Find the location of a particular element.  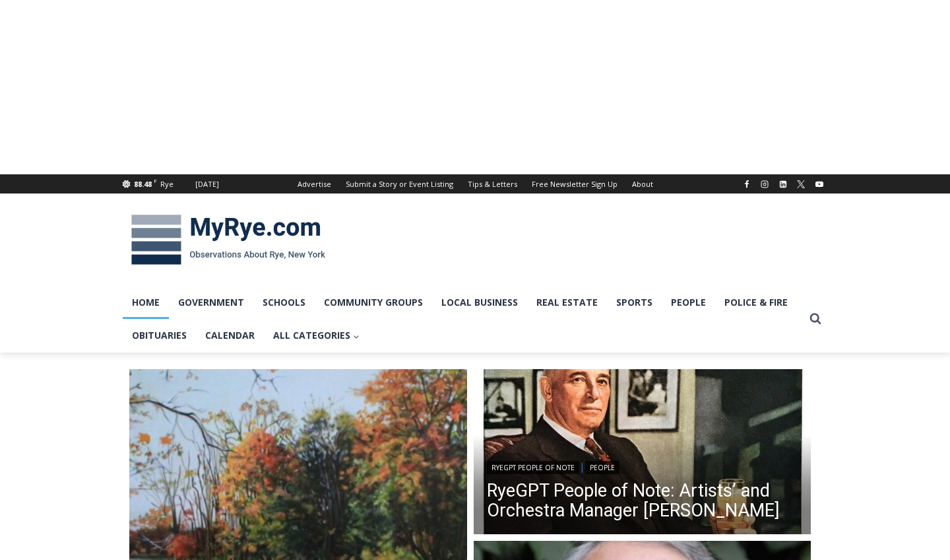

img: (PHOTO: Lord Calvert Whiskey ad, featuring Arthur Judson, 1946. Public Domain.) is located at coordinates (643, 454).